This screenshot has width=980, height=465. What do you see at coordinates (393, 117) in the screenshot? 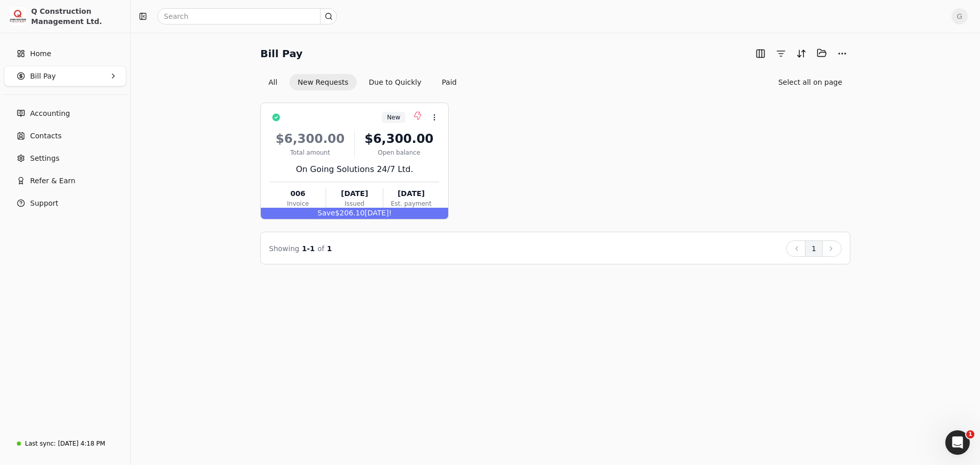
I see `span: New` at bounding box center [393, 117].